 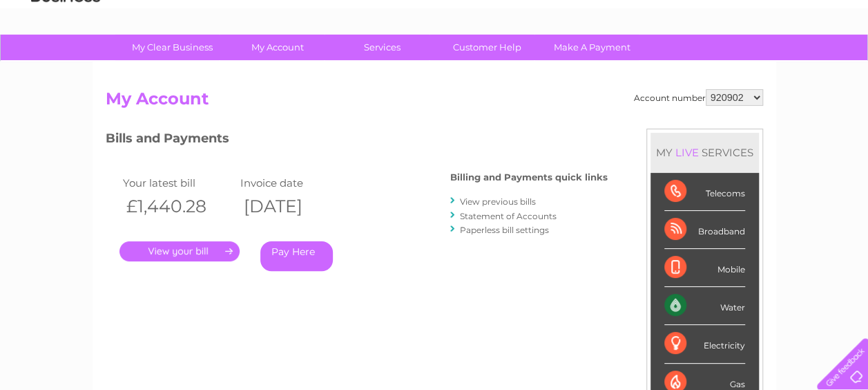 I want to click on img: logo.png, so click(x=66, y=57).